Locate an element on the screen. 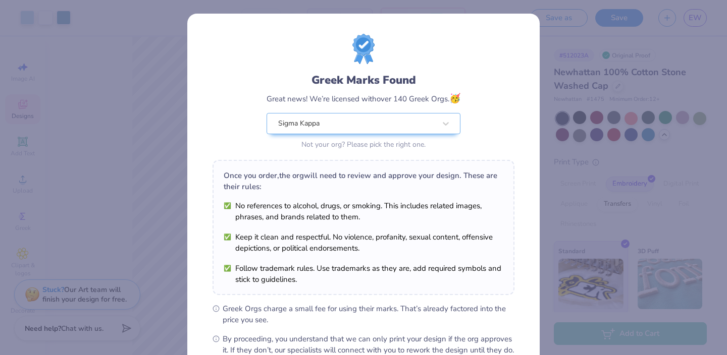 Image resolution: width=727 pixels, height=355 pixels. span: Greek Orgs charge a small fee for using their marks. That’s already factored into the price you see. is located at coordinates (369, 315).